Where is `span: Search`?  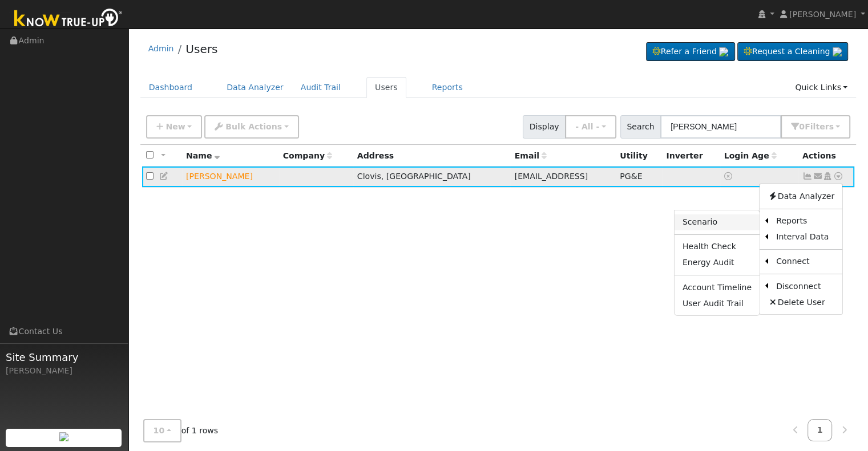 span: Search is located at coordinates (640, 126).